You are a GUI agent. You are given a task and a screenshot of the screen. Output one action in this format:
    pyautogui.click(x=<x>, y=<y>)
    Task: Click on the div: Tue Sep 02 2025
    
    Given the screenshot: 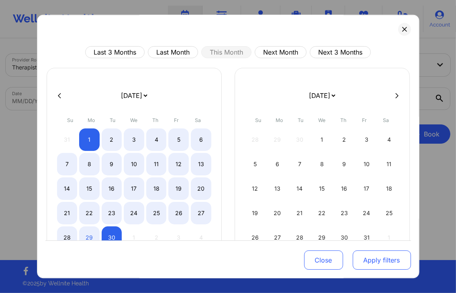 What is the action you would take?
    pyautogui.click(x=112, y=140)
    